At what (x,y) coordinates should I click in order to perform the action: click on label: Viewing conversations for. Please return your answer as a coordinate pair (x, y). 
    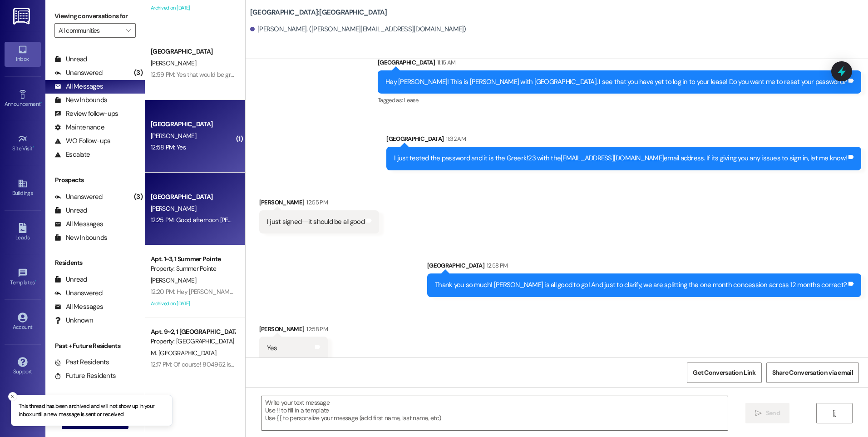
    Looking at the image, I should click on (95, 16).